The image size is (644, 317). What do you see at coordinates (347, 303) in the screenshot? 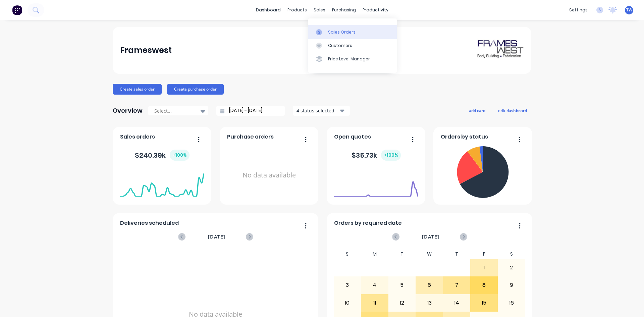
I see `div: 10` at bounding box center [347, 303].